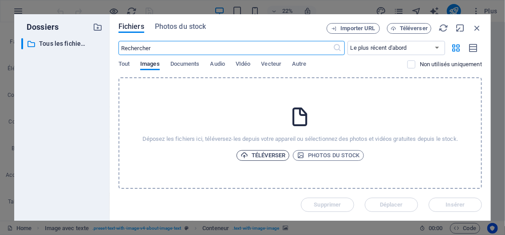 This screenshot has height=235, width=505. Describe the element at coordinates (272, 65) in the screenshot. I see `span: Vecteur` at that location.